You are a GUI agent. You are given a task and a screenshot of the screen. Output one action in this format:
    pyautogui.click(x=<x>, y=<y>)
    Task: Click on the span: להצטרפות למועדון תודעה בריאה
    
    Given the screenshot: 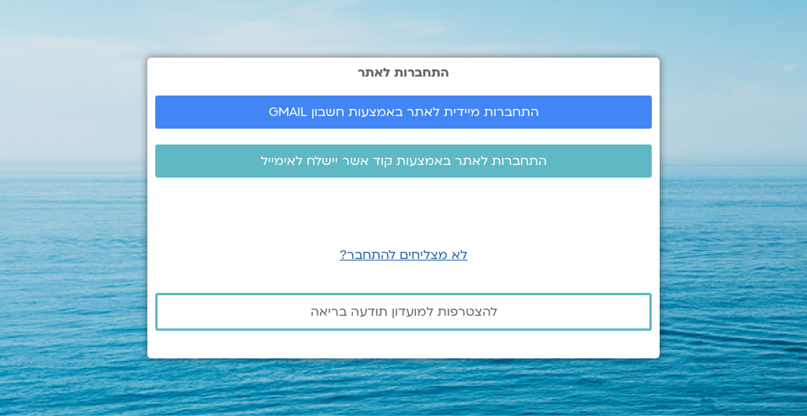 What is the action you would take?
    pyautogui.click(x=404, y=311)
    